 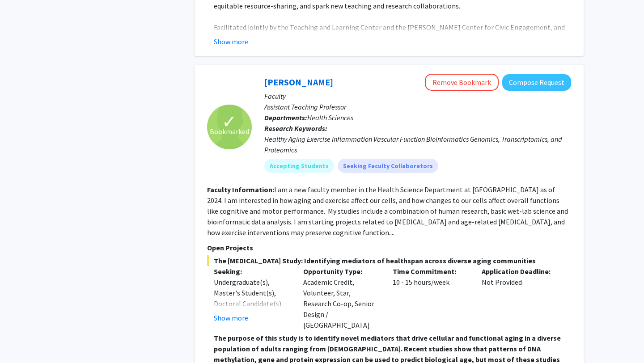 What do you see at coordinates (388, 166) in the screenshot?
I see `mat-chip: Seeking Faculty Collaborators` at bounding box center [388, 166].